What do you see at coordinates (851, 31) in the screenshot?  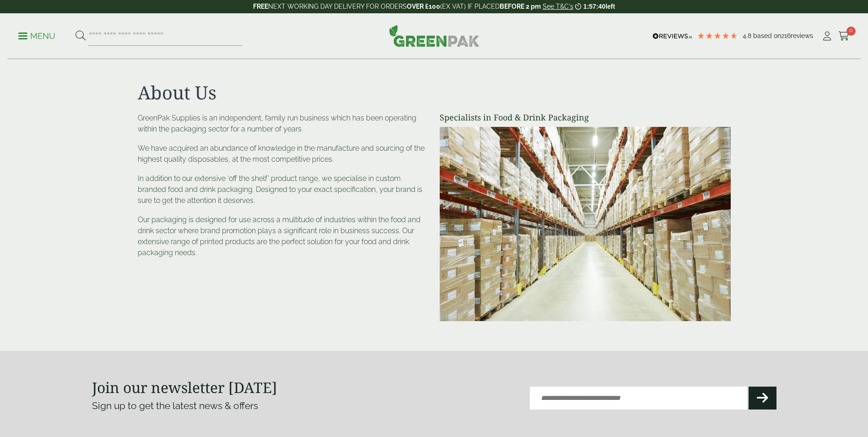 I see `span: 0` at bounding box center [851, 31].